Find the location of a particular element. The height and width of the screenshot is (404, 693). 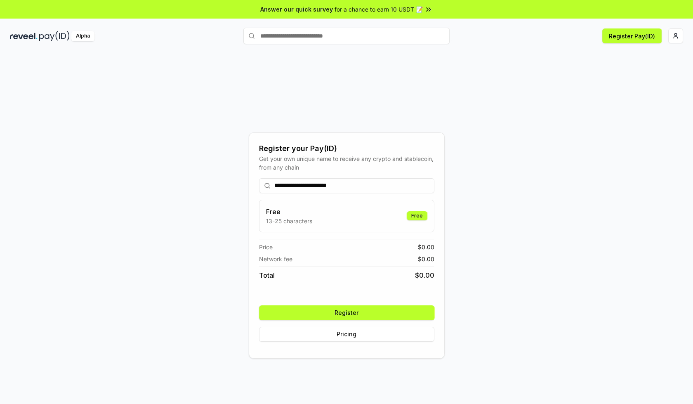

div: Register your Pay(ID) is located at coordinates (346, 148).